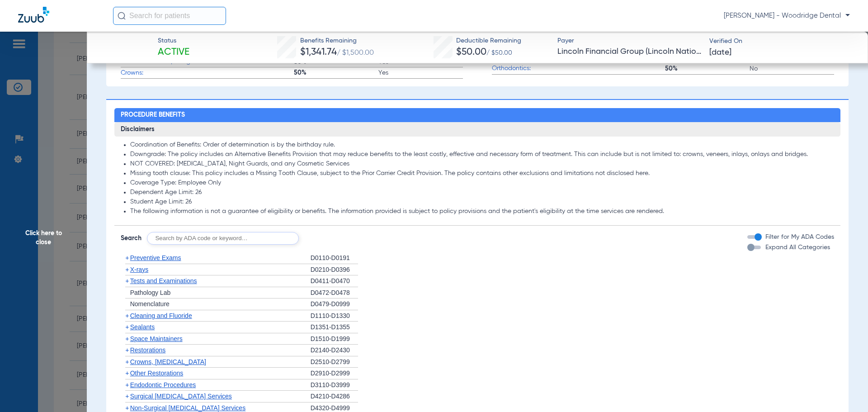 The height and width of the screenshot is (412, 868). I want to click on li: Student Age Limit: 26, so click(483, 202).